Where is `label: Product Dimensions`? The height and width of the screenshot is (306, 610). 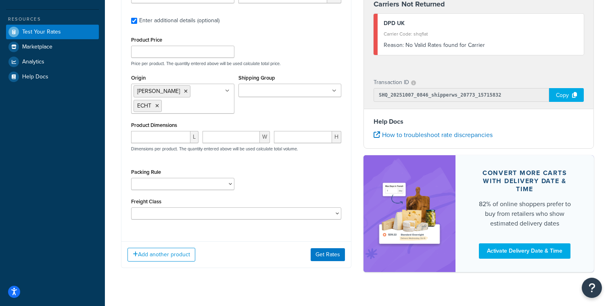
label: Product Dimensions is located at coordinates (154, 125).